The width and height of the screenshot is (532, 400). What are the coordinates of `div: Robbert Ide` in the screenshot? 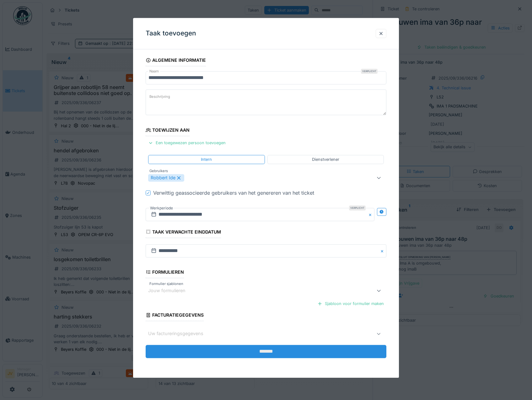 It's located at (166, 178).